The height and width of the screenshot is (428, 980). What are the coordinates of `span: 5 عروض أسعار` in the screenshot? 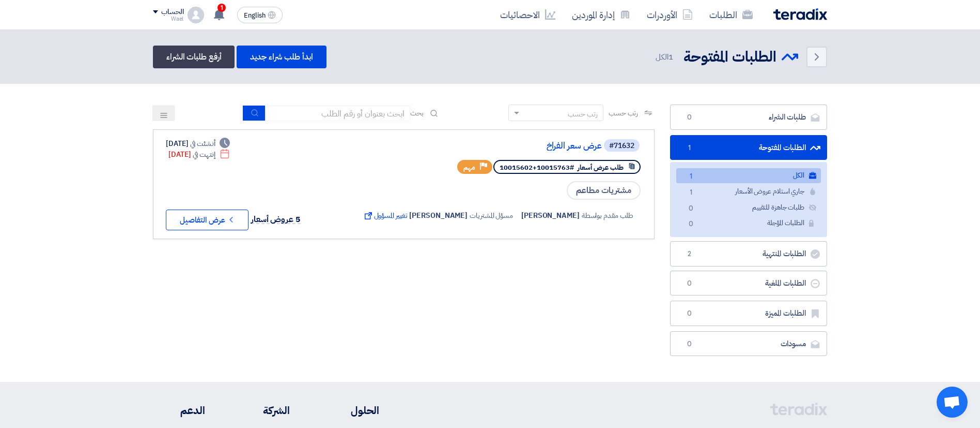 It's located at (276, 219).